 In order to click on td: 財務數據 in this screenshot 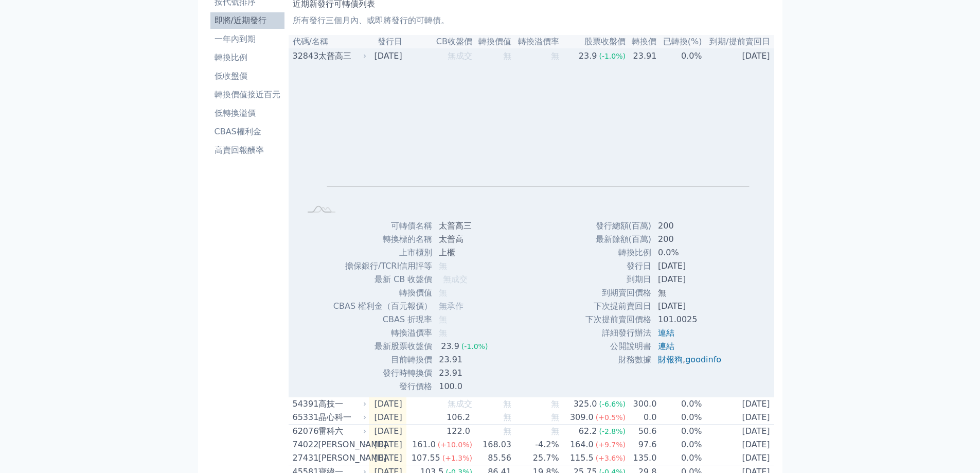, I will do `click(619, 360)`.